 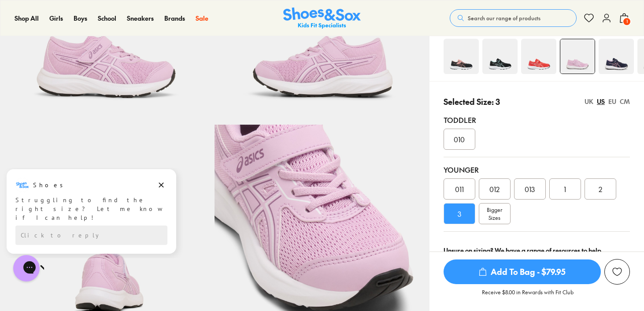 What do you see at coordinates (91, 32) in the screenshot?
I see `div: Message from Shoes. Struggling to find the right size? Let me know if I can help!` at bounding box center [91, 32].